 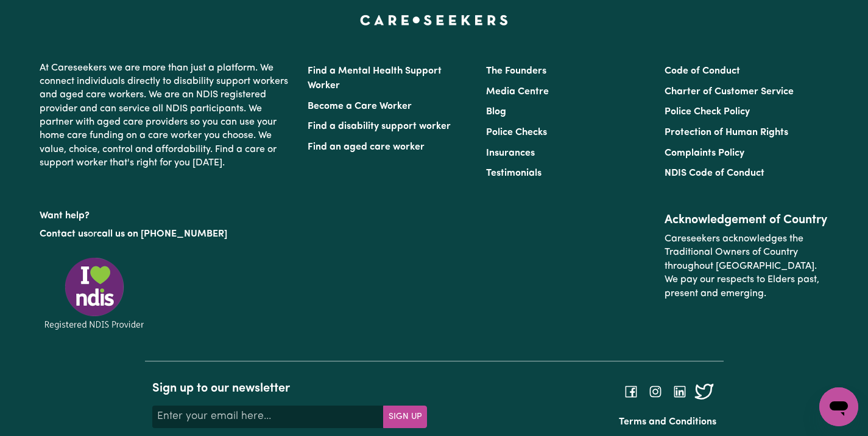 I want to click on p: or, so click(x=166, y=234).